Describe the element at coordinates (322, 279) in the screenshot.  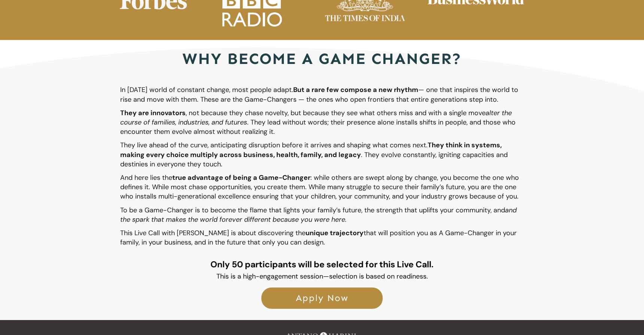
I see `p: This is a high-engagement session—selection is based on readiness.` at that location.